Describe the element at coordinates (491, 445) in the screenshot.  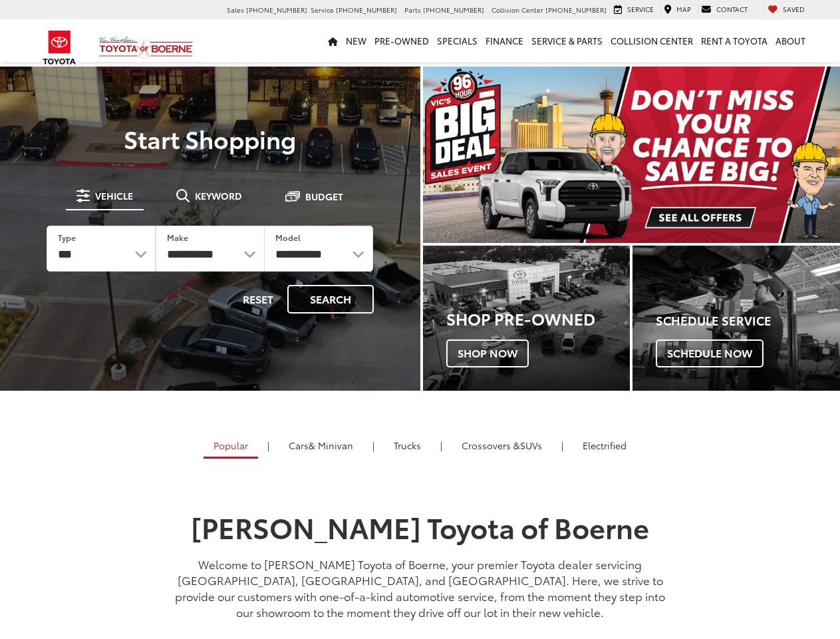
I see `span: Crossovers &` at that location.